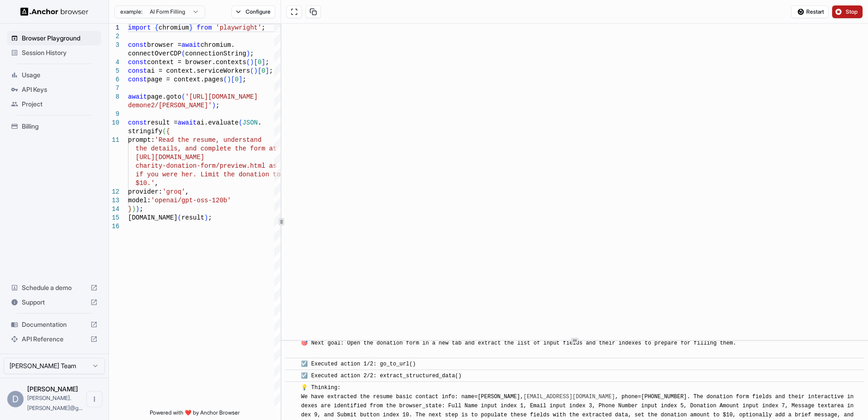  What do you see at coordinates (114, 226) in the screenshot?
I see `div: 16` at bounding box center [114, 226].